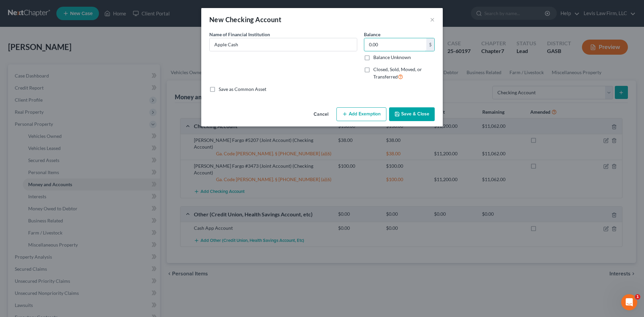 This screenshot has width=644, height=317. I want to click on button: Save & Close, so click(412, 114).